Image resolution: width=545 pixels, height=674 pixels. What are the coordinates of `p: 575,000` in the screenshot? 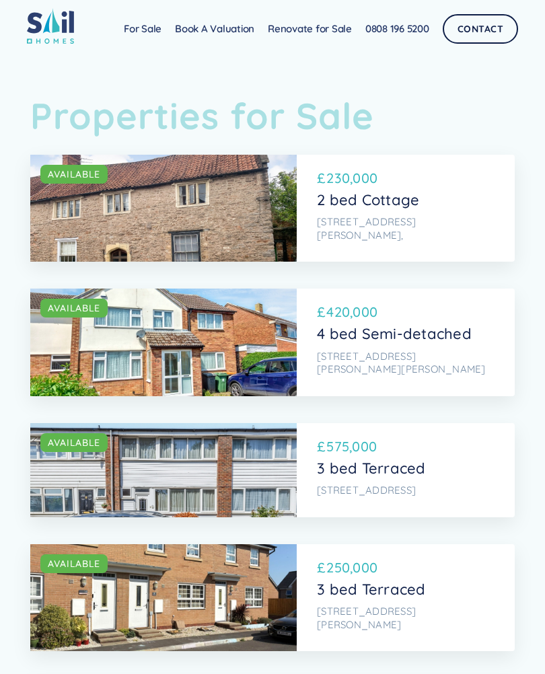 It's located at (351, 447).